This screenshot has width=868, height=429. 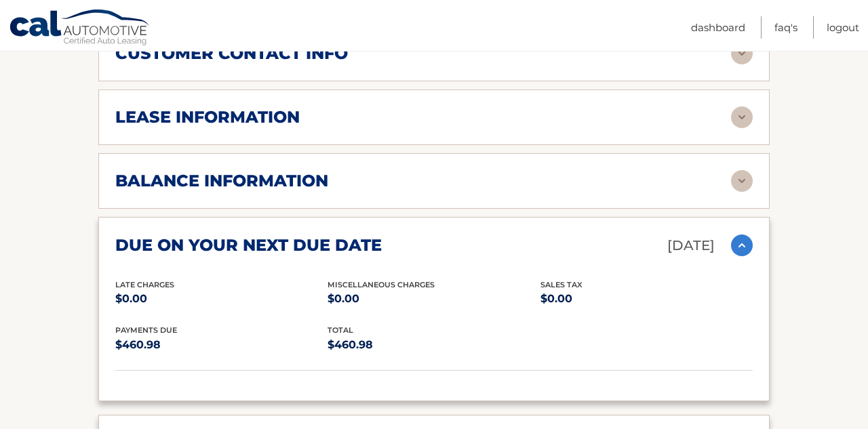 What do you see at coordinates (80, 29) in the screenshot?
I see `a: Cal Automotive` at bounding box center [80, 29].